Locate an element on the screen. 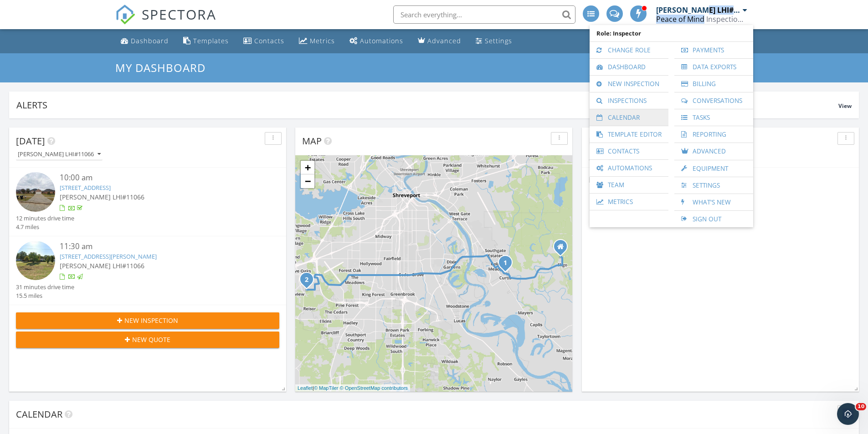 This screenshot has width=868, height=434. div: 12 minutes drive time is located at coordinates (45, 218).